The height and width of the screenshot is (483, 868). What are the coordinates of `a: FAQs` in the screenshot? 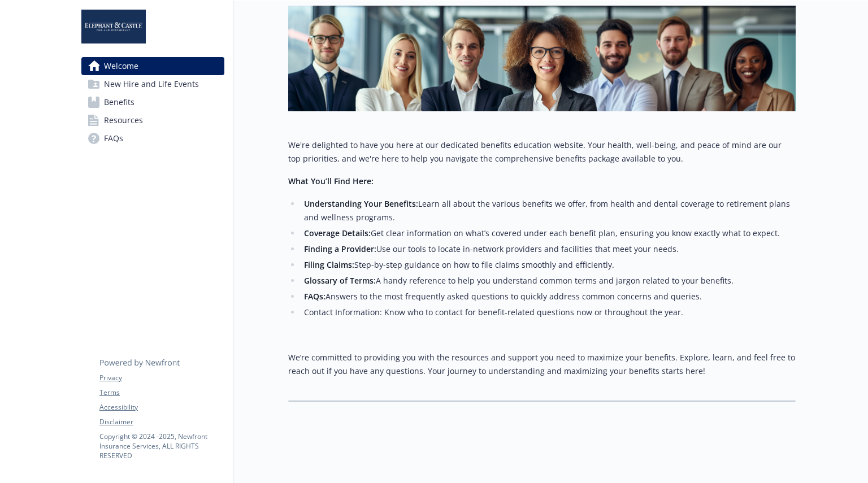 It's located at (152, 138).